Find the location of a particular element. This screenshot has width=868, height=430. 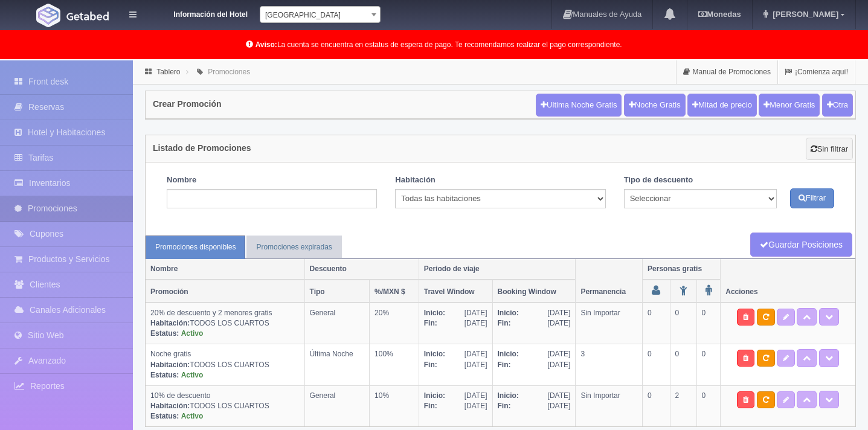

td: Noche gratis TODOS LOS CUARTOS is located at coordinates (225, 365).